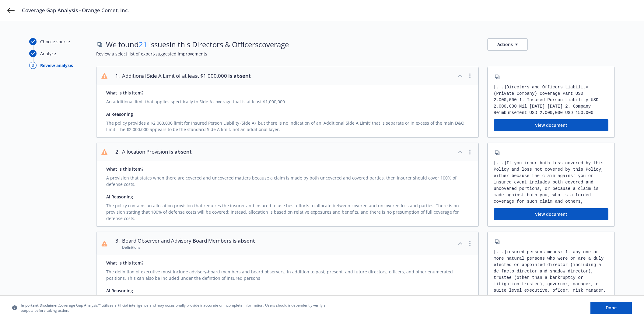 The width and height of the screenshot is (644, 320). I want to click on div: The policy provides a $2,000,000 limit for Insured Person Liability (Side A), but there is no ind..., so click(287, 124).